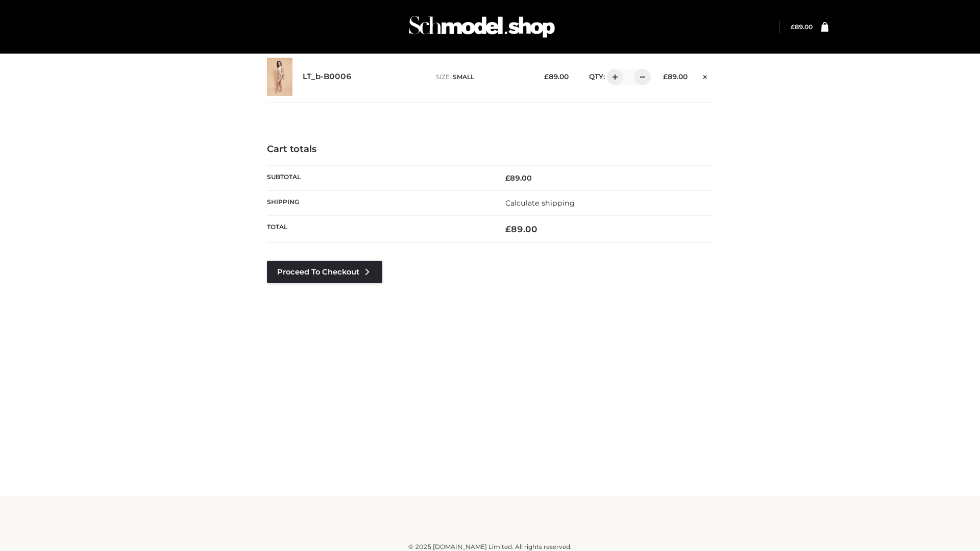  I want to click on a: Proceed to Checkout, so click(325, 272).